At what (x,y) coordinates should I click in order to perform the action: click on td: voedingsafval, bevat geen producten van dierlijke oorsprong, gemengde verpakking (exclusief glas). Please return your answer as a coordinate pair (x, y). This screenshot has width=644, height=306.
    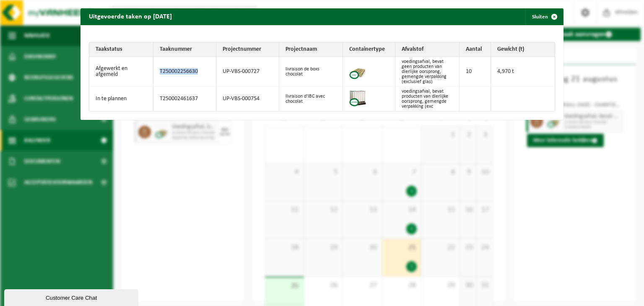
    Looking at the image, I should click on (427, 72).